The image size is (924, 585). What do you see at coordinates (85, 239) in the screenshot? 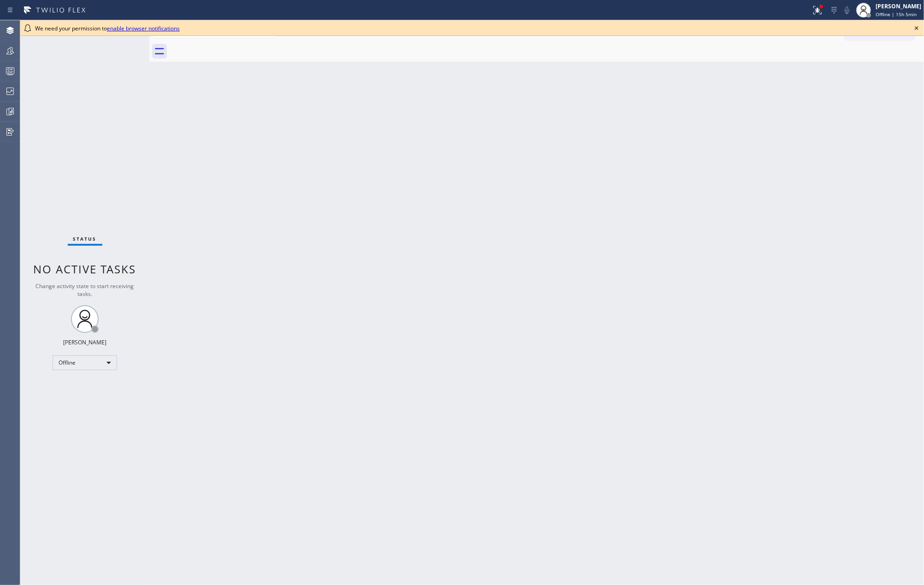
I see `span: Status` at bounding box center [85, 239].